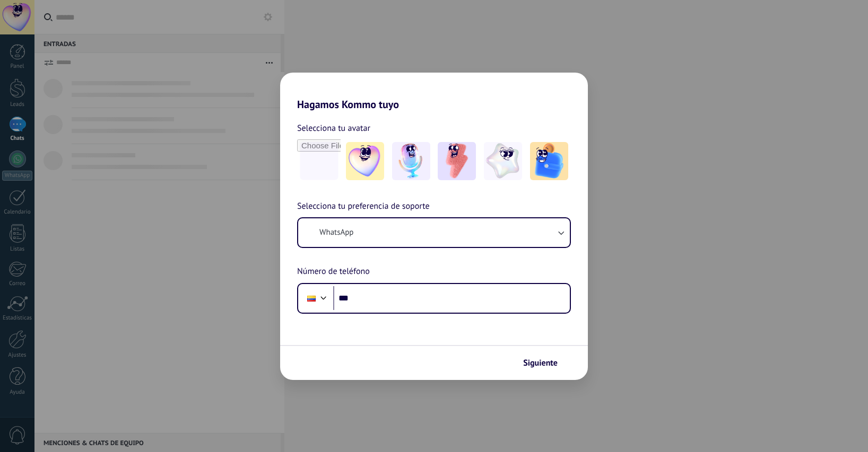 The width and height of the screenshot is (868, 452). I want to click on img: -1.jpeg, so click(365, 162).